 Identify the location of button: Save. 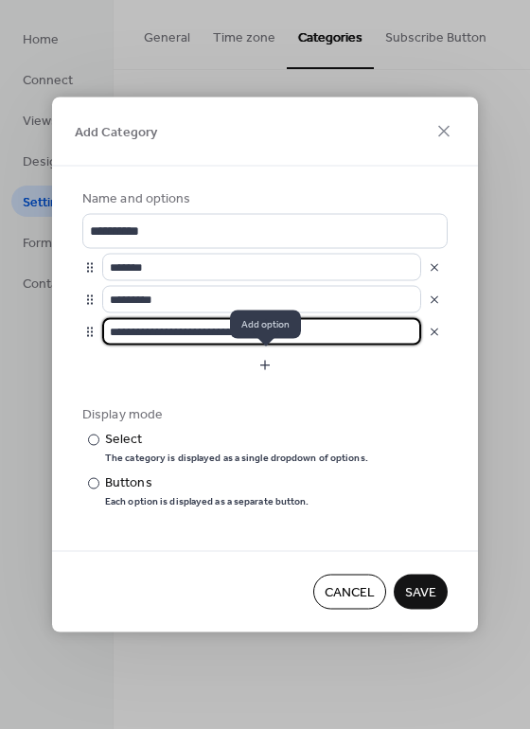
(420, 591).